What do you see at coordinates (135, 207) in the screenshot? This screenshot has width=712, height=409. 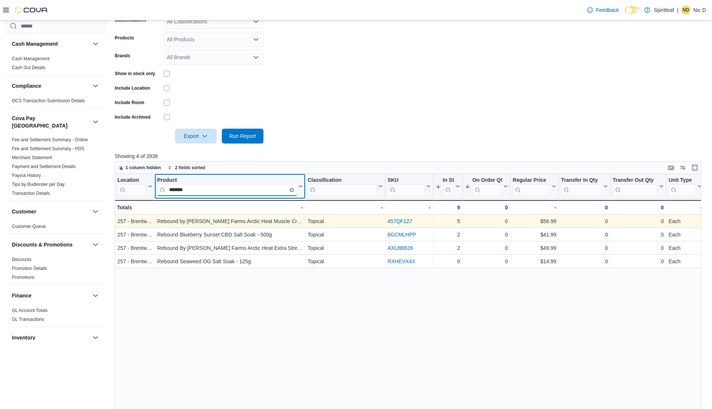 I see `div: Totals` at bounding box center [135, 207].